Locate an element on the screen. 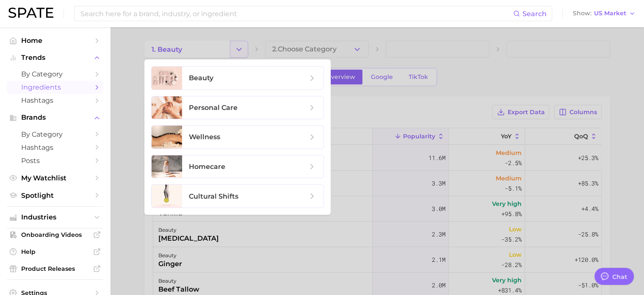 The height and width of the screenshot is (295, 644). ul: Change Category is located at coordinates (238, 137).